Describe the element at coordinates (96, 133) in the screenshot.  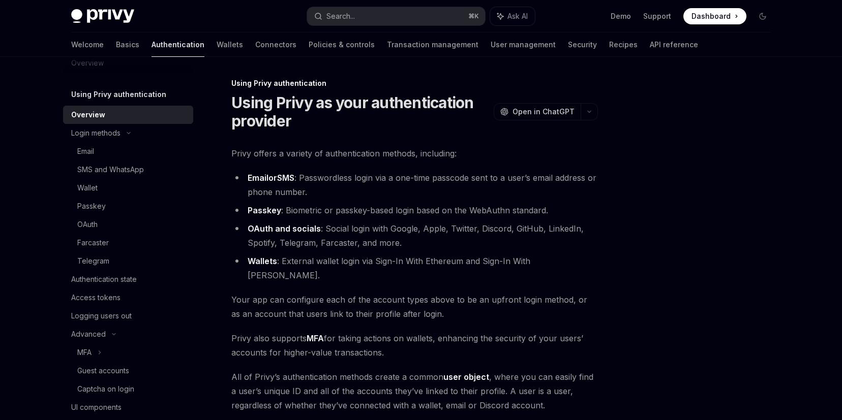
I see `div: Login methods` at that location.